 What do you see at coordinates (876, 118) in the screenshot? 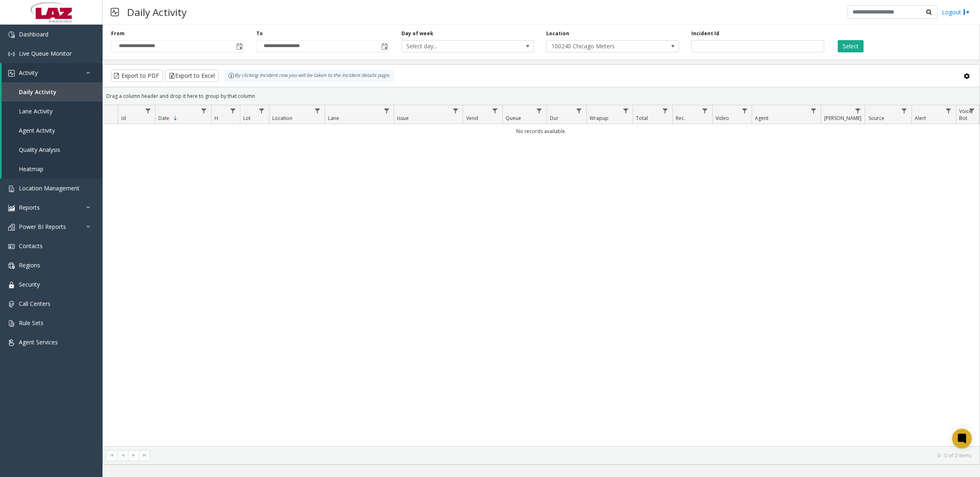
I see `span: Source` at bounding box center [876, 118].